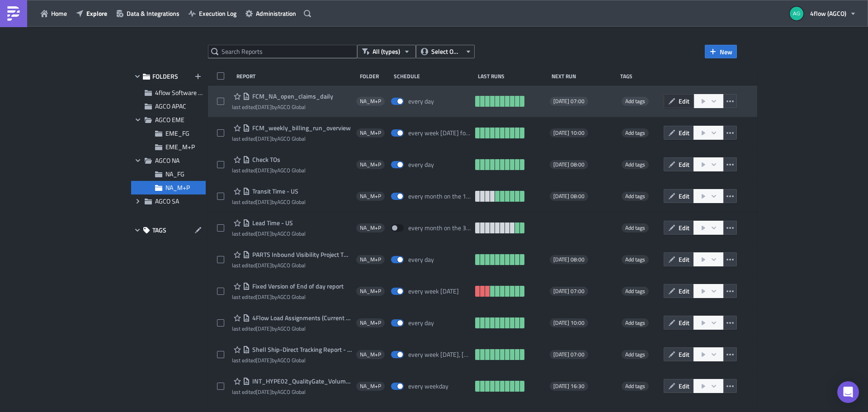 The height and width of the screenshot is (412, 868). I want to click on img: Avatar, so click(797, 14).